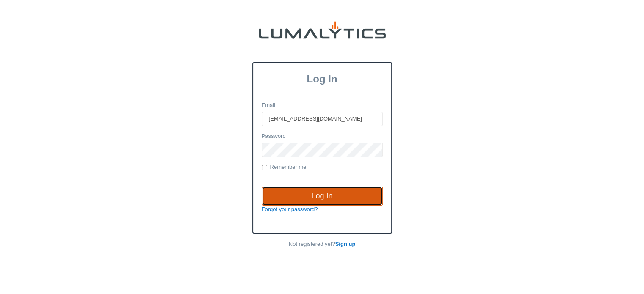  Describe the element at coordinates (322, 79) in the screenshot. I see `h3: Log In` at that location.